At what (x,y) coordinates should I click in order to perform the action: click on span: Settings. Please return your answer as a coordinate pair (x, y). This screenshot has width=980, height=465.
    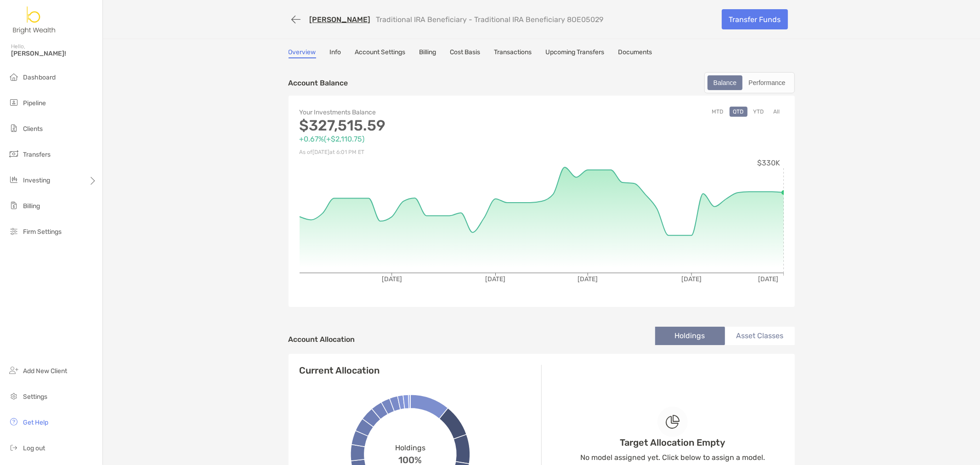
    Looking at the image, I should click on (35, 397).